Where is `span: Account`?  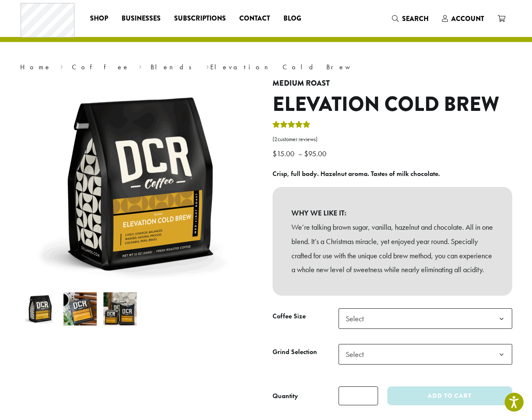
span: Account is located at coordinates (468, 19).